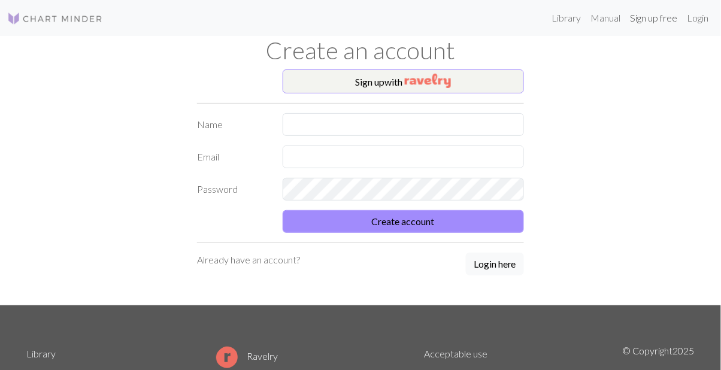  What do you see at coordinates (232, 157) in the screenshot?
I see `label: Email` at bounding box center [232, 157].